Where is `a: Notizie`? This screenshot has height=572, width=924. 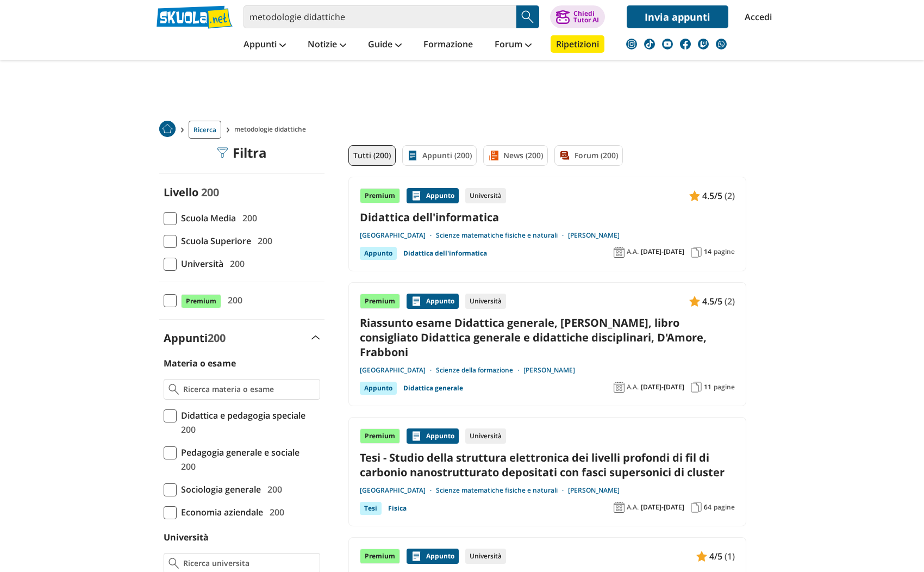
a: Notizie is located at coordinates (326, 45).